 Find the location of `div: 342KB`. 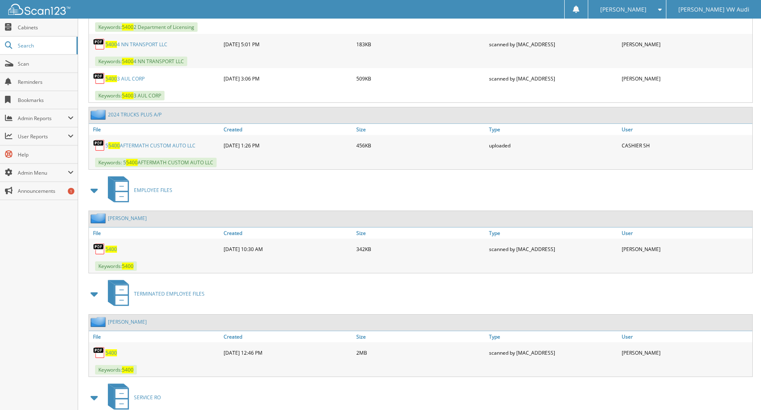

div: 342KB is located at coordinates (420, 249).